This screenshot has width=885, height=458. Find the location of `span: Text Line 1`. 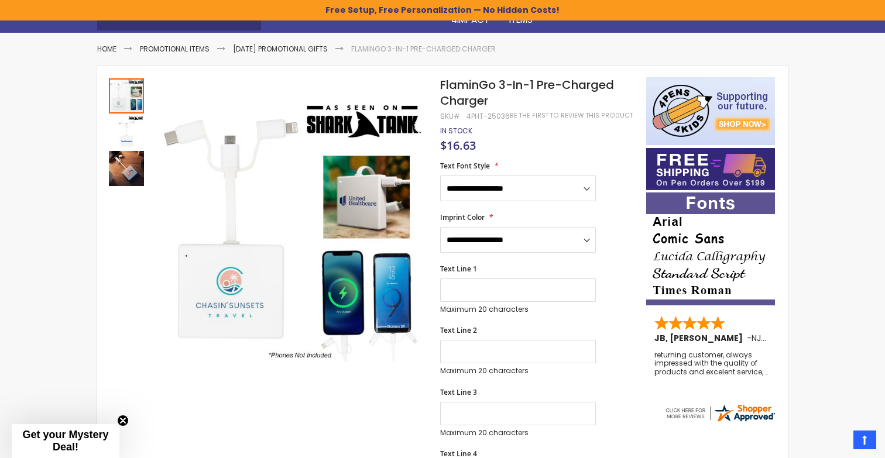

span: Text Line 1 is located at coordinates (458, 269).